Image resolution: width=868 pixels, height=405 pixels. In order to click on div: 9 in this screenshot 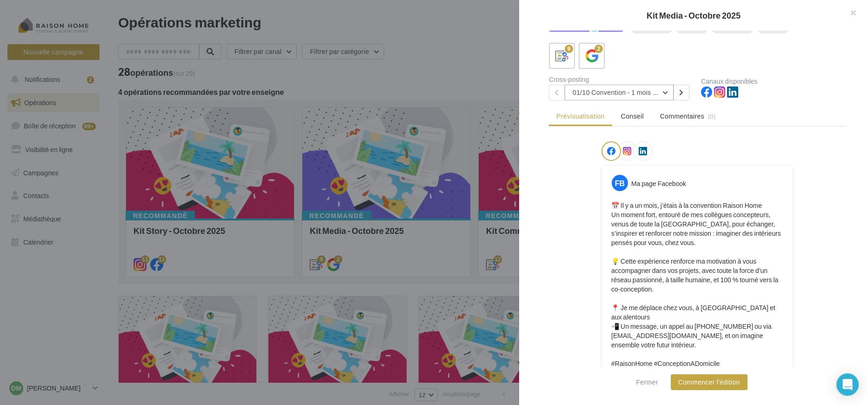, I will do `click(569, 49)`.